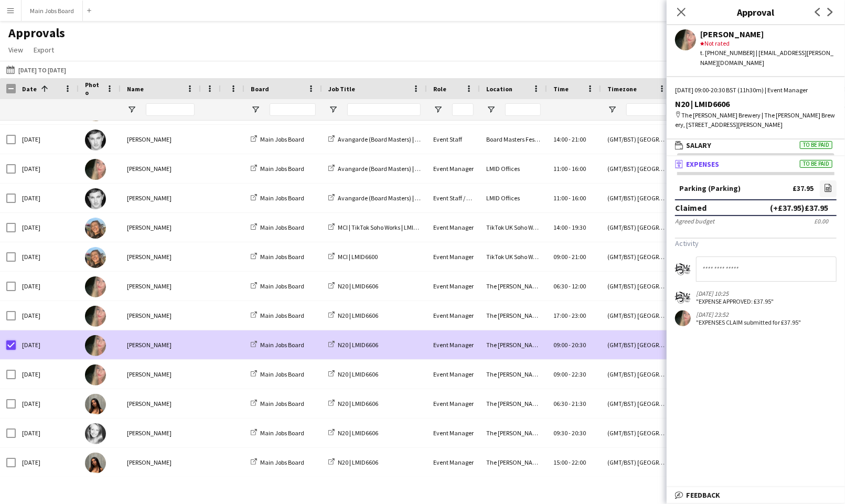 The height and width of the screenshot is (504, 845). Describe the element at coordinates (560, 257) in the screenshot. I see `span: 09:00` at that location.